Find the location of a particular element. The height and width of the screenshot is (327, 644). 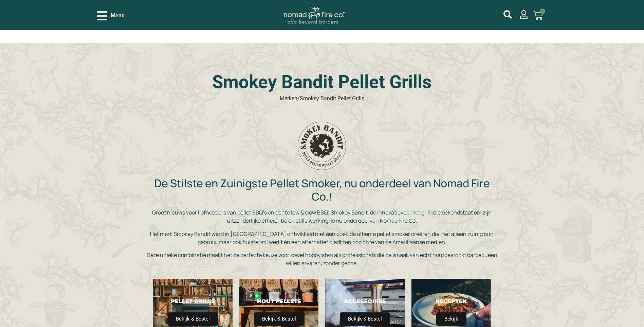

img: SmokeyBandit_Rounded_light is located at coordinates (322, 146).